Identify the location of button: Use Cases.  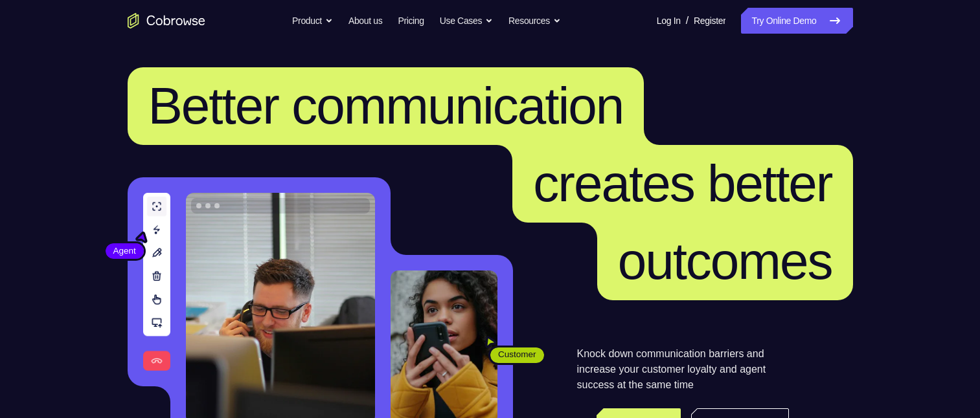
(466, 21).